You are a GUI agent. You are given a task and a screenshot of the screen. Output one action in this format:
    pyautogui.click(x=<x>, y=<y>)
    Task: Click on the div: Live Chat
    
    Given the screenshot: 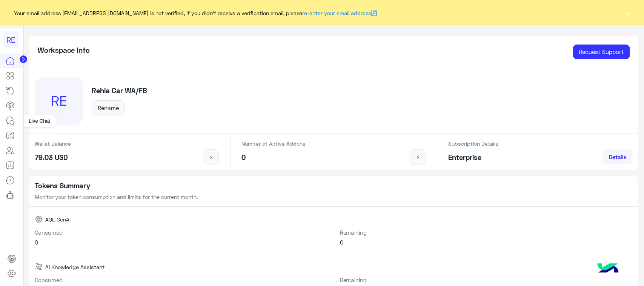 What is the action you would take?
    pyautogui.click(x=39, y=121)
    